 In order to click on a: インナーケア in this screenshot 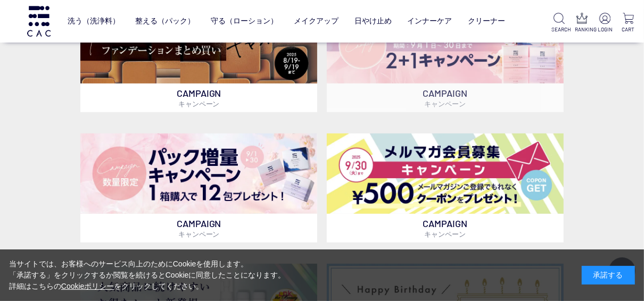, I will do `click(430, 21)`.